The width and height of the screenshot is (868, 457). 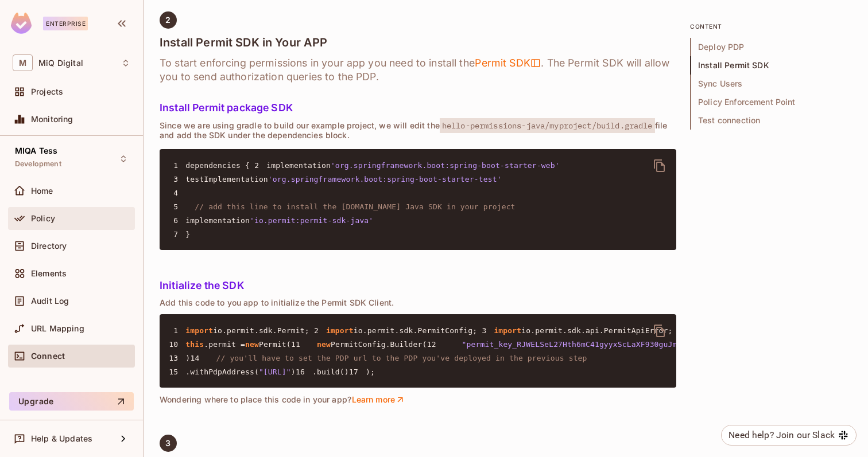 I want to click on span: 17, so click(x=357, y=373).